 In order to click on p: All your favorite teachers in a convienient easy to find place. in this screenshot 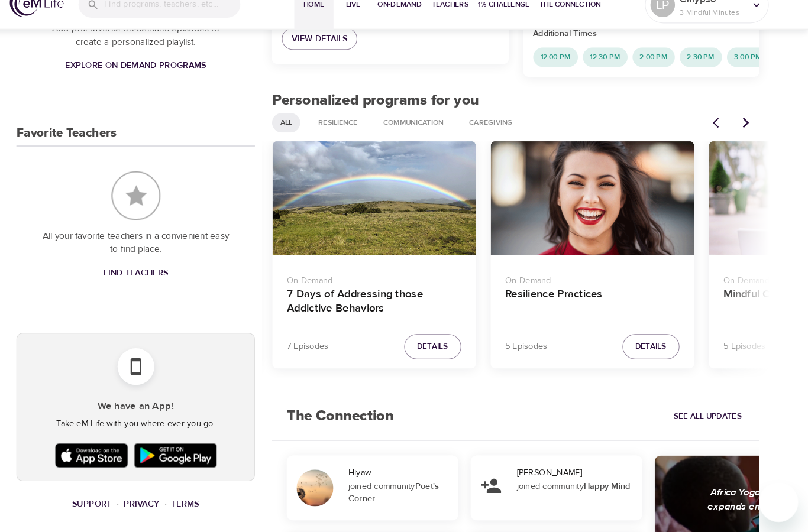, I will do `click(159, 253)`.